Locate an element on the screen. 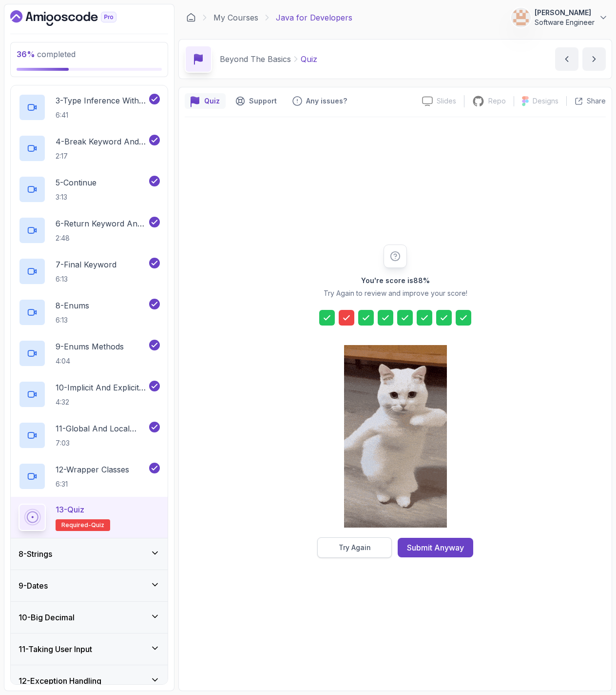 The width and height of the screenshot is (616, 695). p: 6:31 is located at coordinates (92, 484).